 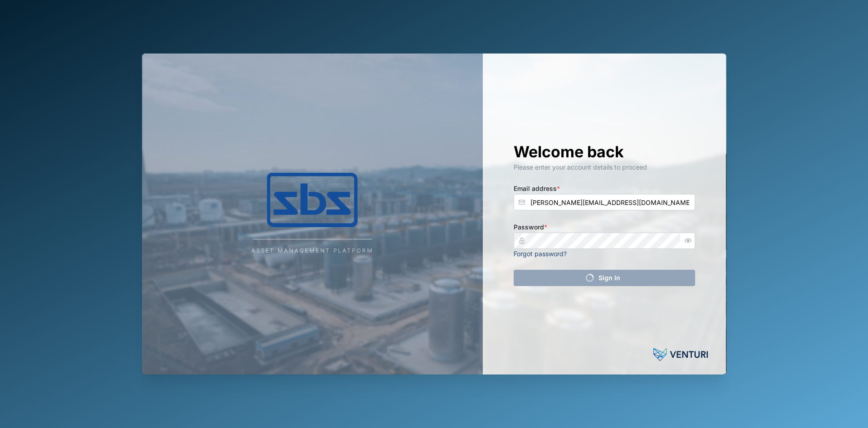 What do you see at coordinates (604, 167) in the screenshot?
I see `div: Please enter your account details to proceed` at bounding box center [604, 167].